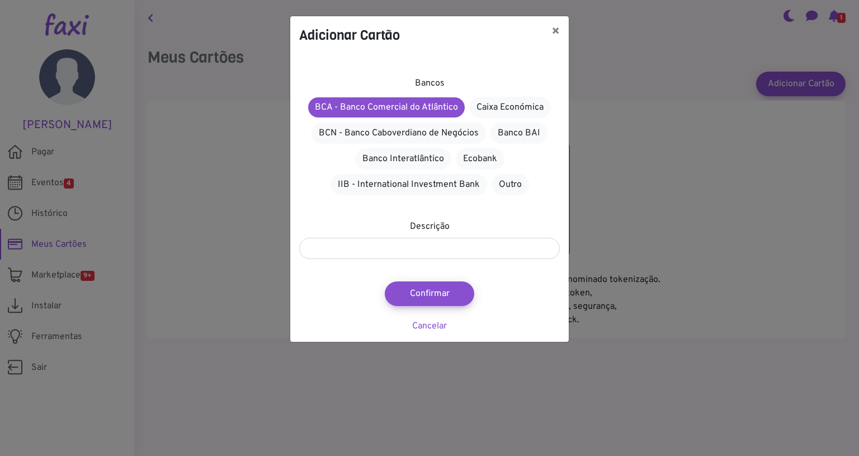  Describe the element at coordinates (387, 107) in the screenshot. I see `a: BCA - Banco Comercial do Atlântico` at that location.